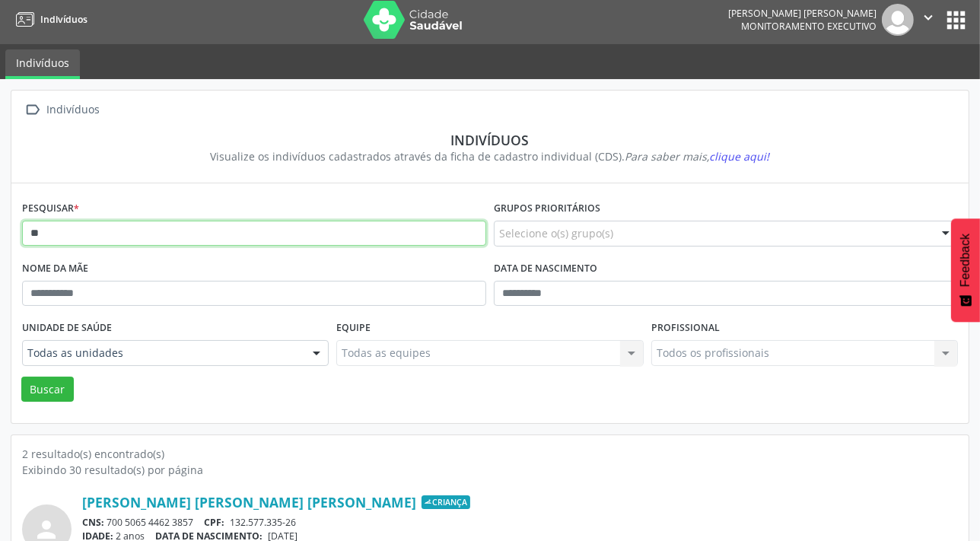  What do you see at coordinates (64, 19) in the screenshot?
I see `span: Indivíduos` at bounding box center [64, 19].